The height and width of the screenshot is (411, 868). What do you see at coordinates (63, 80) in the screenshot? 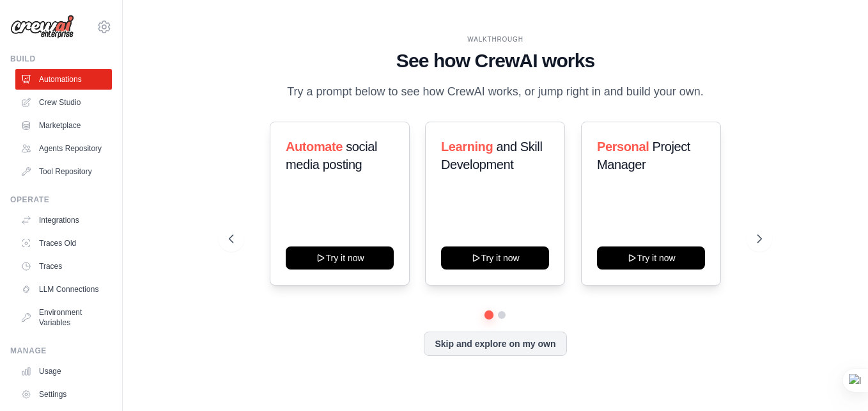
I see `a: Automations` at bounding box center [63, 80].